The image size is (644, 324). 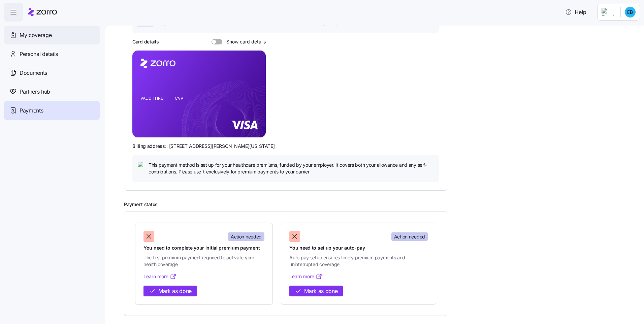 What do you see at coordinates (52, 92) in the screenshot?
I see `a: Partners hub` at bounding box center [52, 92].